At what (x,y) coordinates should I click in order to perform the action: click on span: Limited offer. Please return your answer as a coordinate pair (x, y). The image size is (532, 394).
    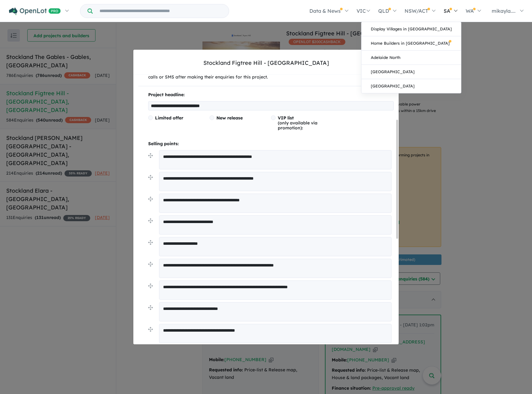
    Looking at the image, I should click on (169, 118).